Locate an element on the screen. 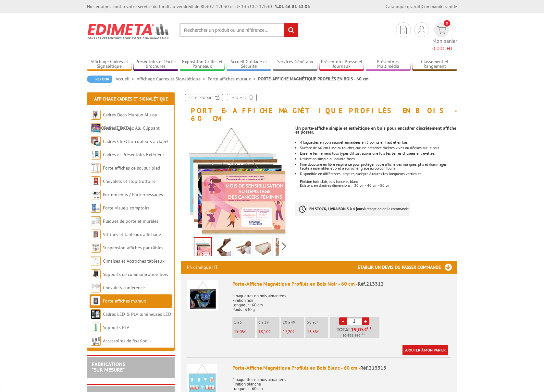 Image resolution: width=544 pixels, height=392 pixels. img: Vitrines et tableaux affichage is located at coordinates (96, 234).